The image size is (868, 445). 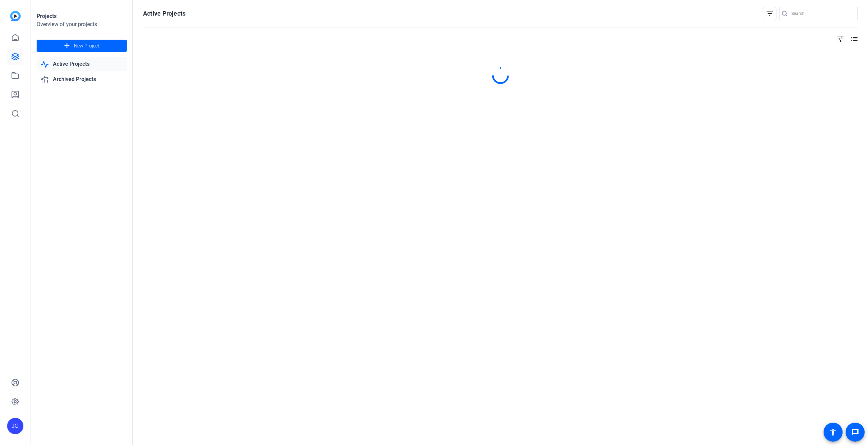 What do you see at coordinates (82, 17) in the screenshot?
I see `div: Projects` at bounding box center [82, 17].